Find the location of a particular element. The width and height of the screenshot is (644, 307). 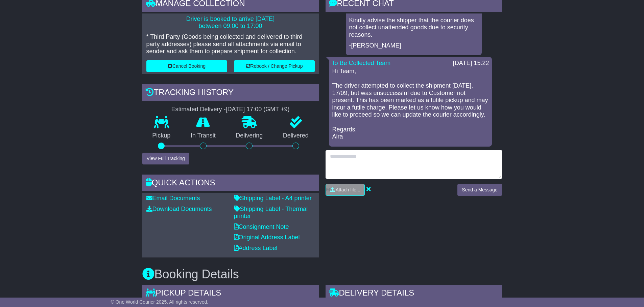

span: © One World Courier 2025. All rights reserved. is located at coordinates (160, 302).